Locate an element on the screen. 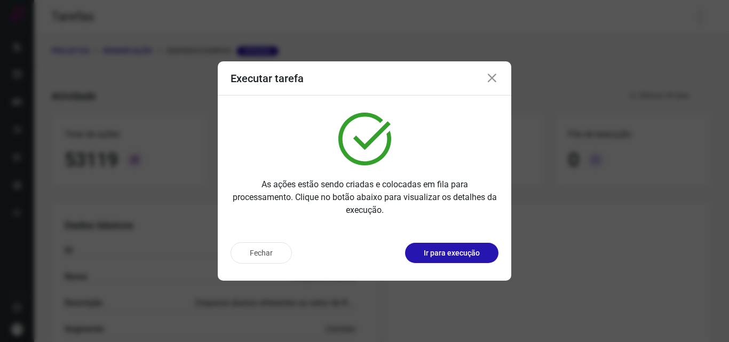 This screenshot has width=729, height=342. h3: Executar tarefa is located at coordinates (267, 78).